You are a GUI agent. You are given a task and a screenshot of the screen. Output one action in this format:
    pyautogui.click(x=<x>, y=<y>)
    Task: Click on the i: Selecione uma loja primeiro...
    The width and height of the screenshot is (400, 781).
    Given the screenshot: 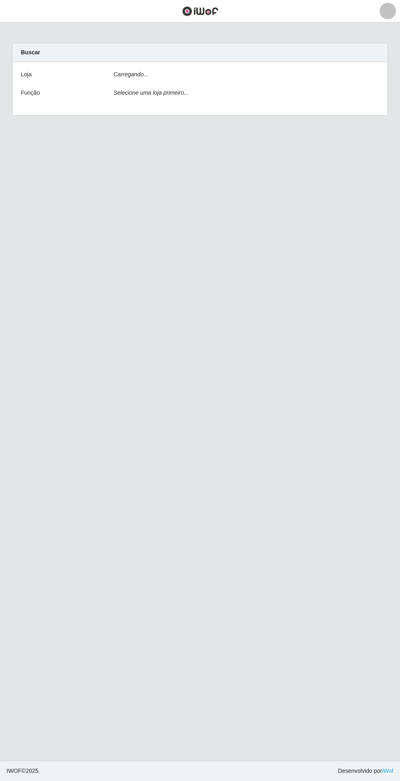 What is the action you would take?
    pyautogui.click(x=151, y=93)
    